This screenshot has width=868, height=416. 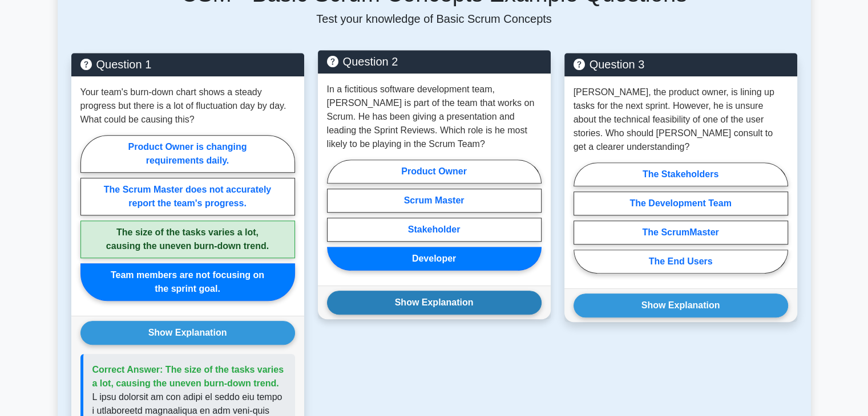 I want to click on label: Scrum Master, so click(x=434, y=200).